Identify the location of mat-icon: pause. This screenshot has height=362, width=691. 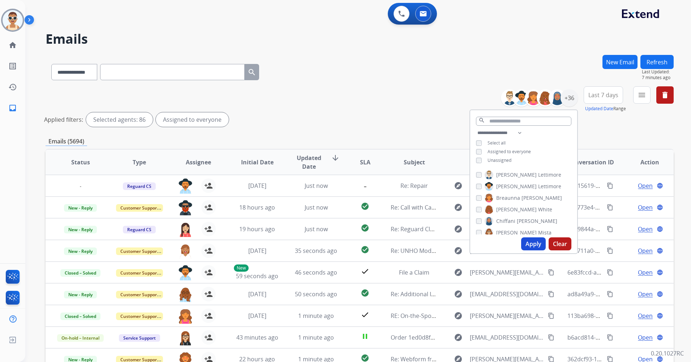
(365, 336).